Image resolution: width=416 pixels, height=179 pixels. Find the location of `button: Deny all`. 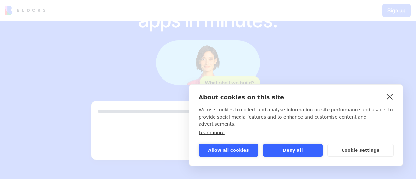

button: Deny all is located at coordinates (292, 150).